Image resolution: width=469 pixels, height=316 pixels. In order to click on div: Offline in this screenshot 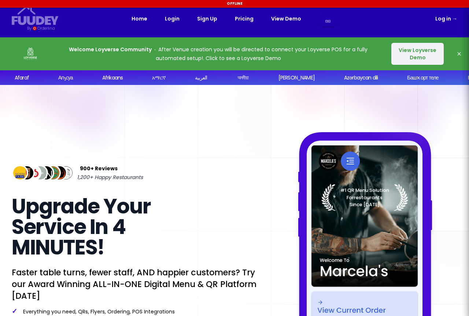, I will do `click(234, 4)`.